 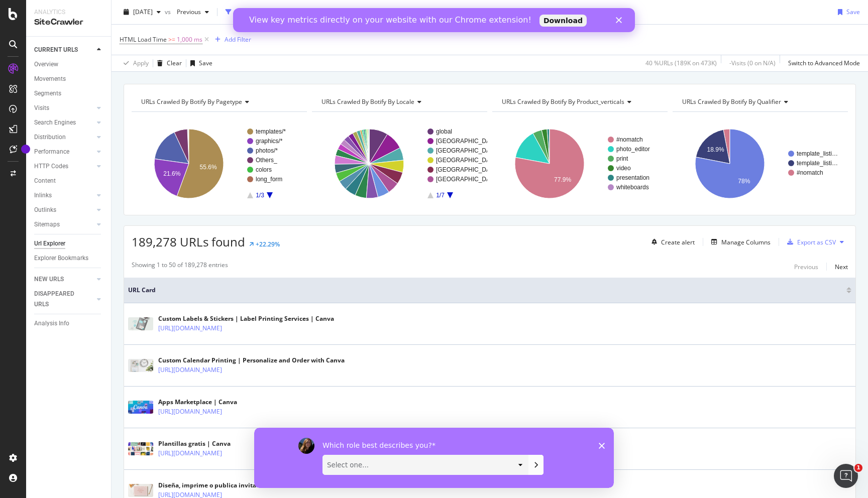 What do you see at coordinates (633, 178) in the screenshot?
I see `text: presentation` at bounding box center [633, 178].